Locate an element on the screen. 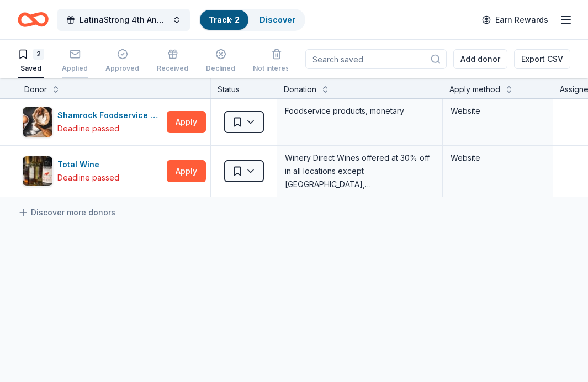 This screenshot has width=588, height=382. button: Add donor is located at coordinates (480, 59).